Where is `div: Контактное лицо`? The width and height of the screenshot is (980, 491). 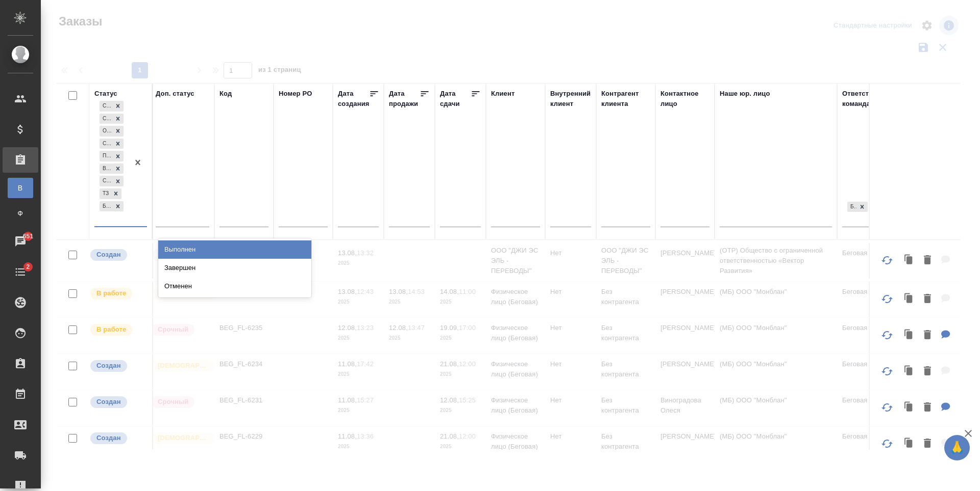
div: Контактное лицо is located at coordinates (685, 99).